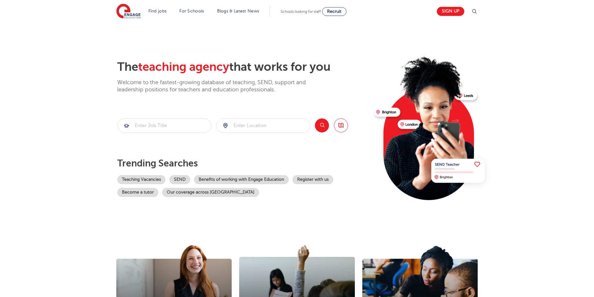  I want to click on a: Teaching Vacancies, so click(141, 180).